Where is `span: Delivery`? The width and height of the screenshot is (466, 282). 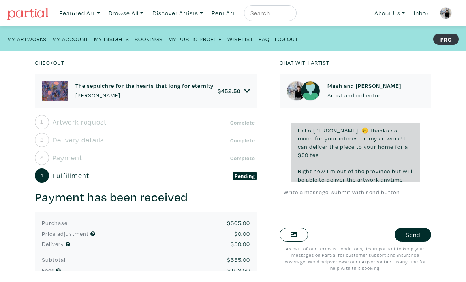
span: Delivery is located at coordinates (53, 243).